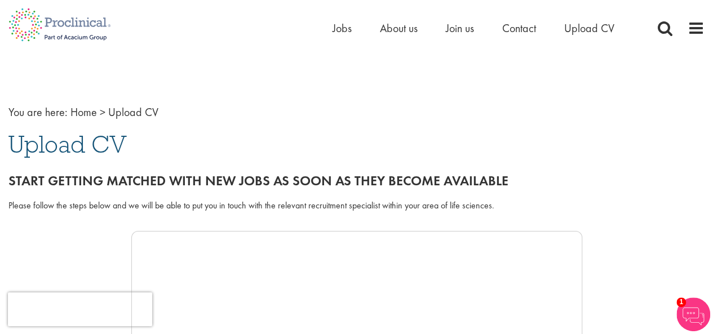 The image size is (713, 334). Describe the element at coordinates (399, 28) in the screenshot. I see `span: About us` at that location.